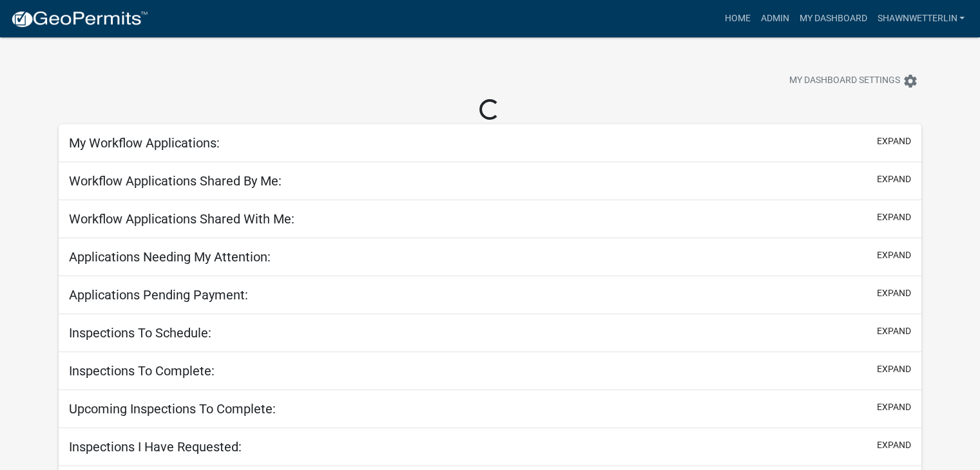 The image size is (980, 470). Describe the element at coordinates (737, 18) in the screenshot. I see `a: Home` at that location.